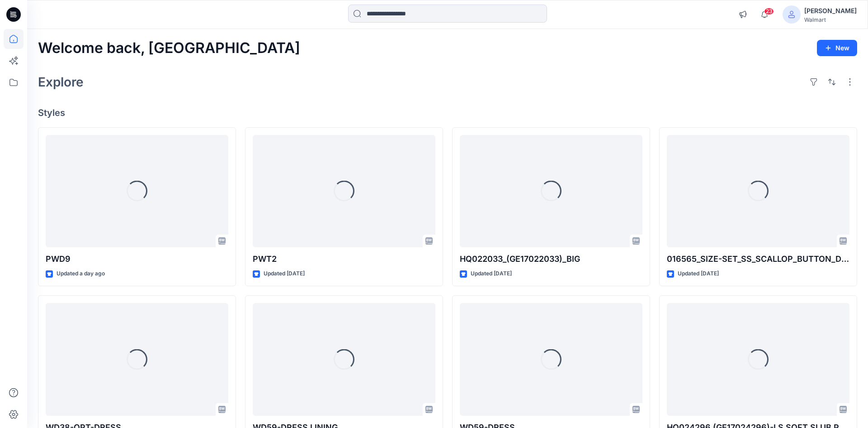 The width and height of the screenshot is (868, 428). What do you see at coordinates (759, 259) in the screenshot?
I see `p: 016565_SIZE-SET_SS_SCALLOP_BUTTON_DOWN` at bounding box center [759, 259].